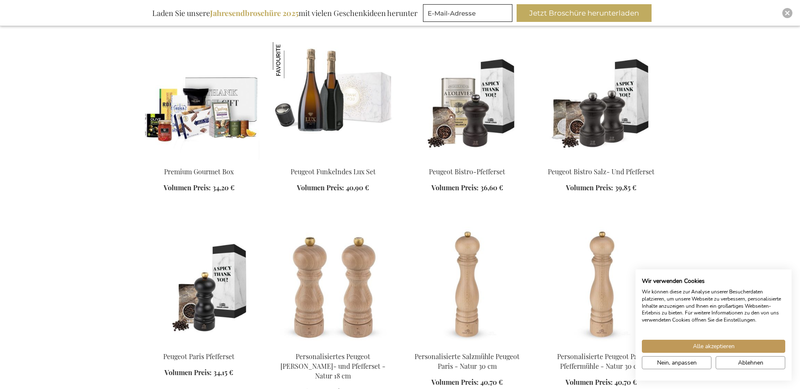 The width and height of the screenshot is (800, 389). Describe the element at coordinates (199, 188) in the screenshot. I see `a: Volumen Preis: 34,20 €` at that location.